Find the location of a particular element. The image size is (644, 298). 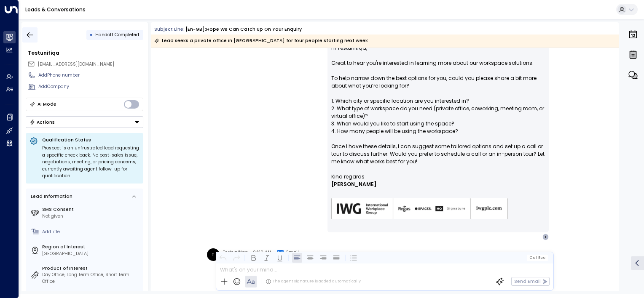

div: Testunitiqa is located at coordinates (86, 53).